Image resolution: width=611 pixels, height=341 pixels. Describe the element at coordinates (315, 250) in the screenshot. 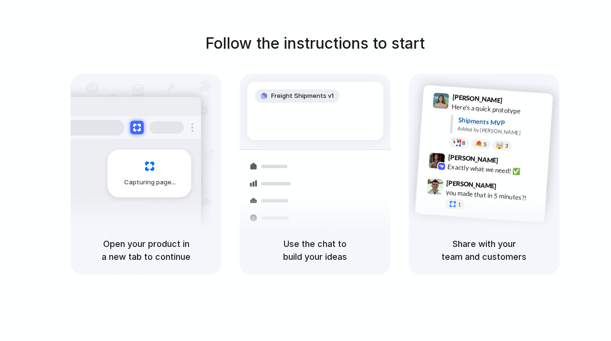

I see `h5: Use the chat to build your ideas` at that location.